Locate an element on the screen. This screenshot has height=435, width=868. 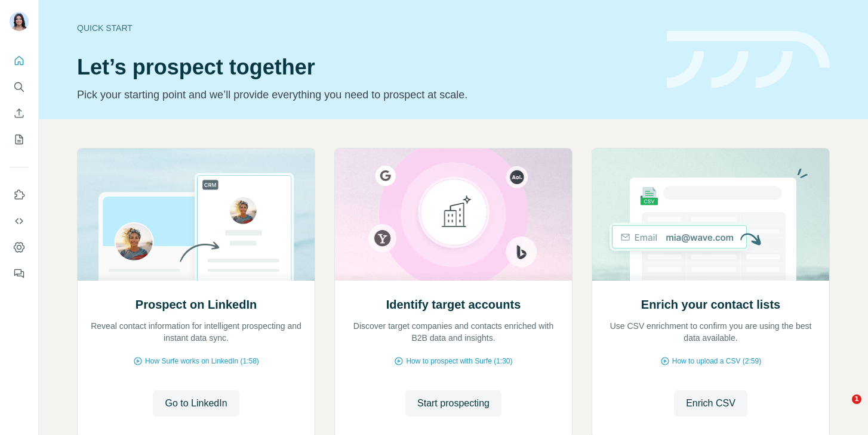
span: How to prospect with Surfe (1:30) is located at coordinates (459, 361).